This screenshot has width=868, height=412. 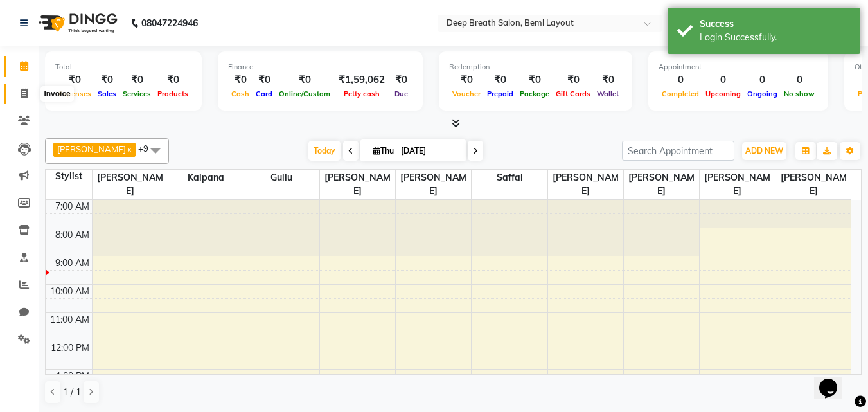 I want to click on div: 8:00 AM, so click(x=72, y=235).